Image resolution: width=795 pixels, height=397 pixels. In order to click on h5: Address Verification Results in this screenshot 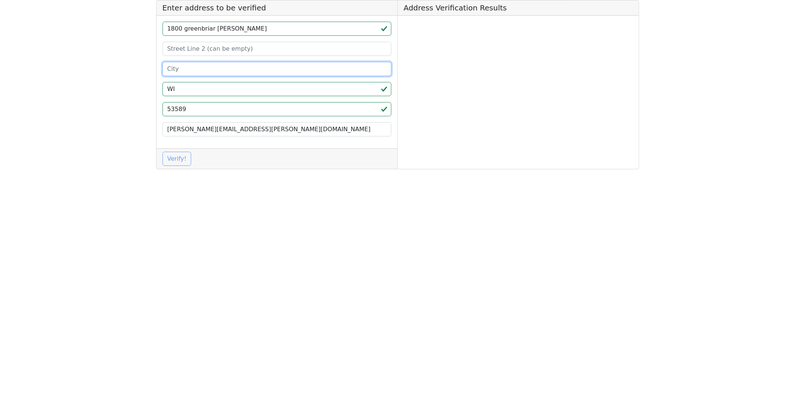, I will do `click(518, 8)`.